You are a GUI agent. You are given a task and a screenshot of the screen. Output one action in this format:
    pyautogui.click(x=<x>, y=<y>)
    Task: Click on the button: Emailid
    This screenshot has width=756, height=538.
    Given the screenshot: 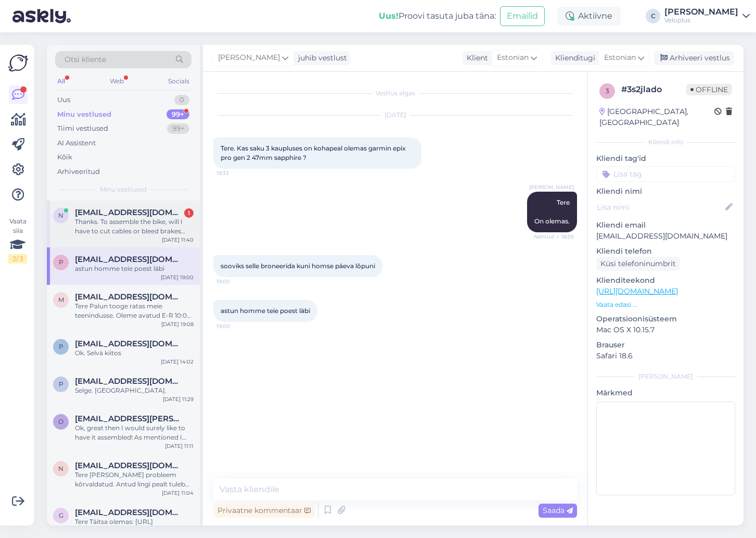 What is the action you would take?
    pyautogui.click(x=522, y=16)
    